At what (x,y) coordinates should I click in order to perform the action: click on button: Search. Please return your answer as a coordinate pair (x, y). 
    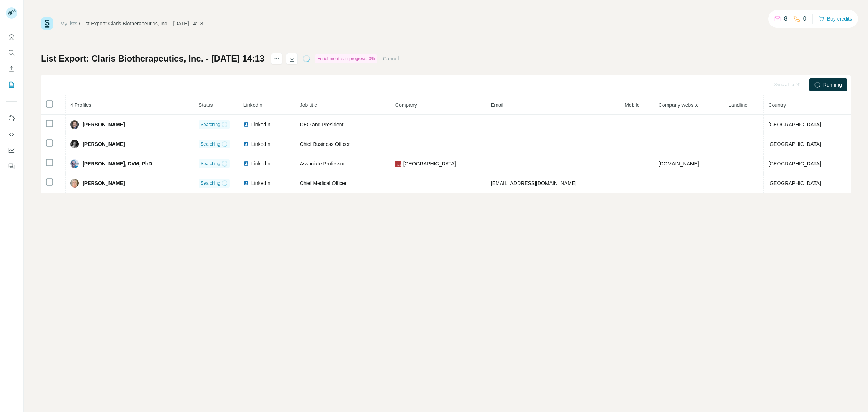
    Looking at the image, I should click on (12, 53).